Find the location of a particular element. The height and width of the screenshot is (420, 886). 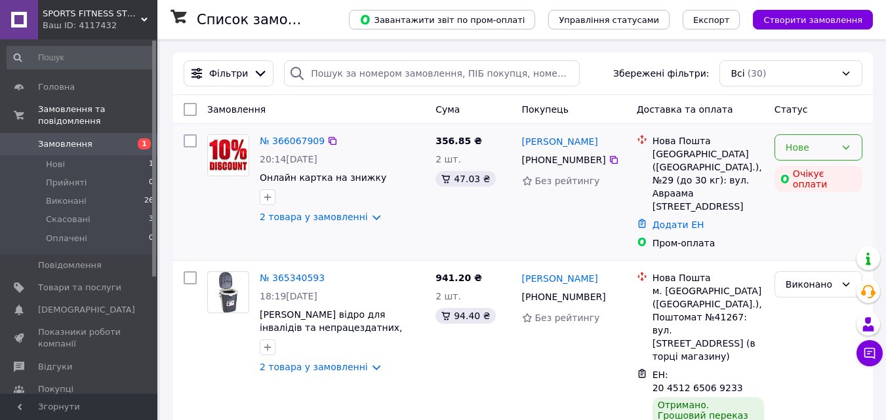

div: 94.40 ₴ is located at coordinates (465, 316).